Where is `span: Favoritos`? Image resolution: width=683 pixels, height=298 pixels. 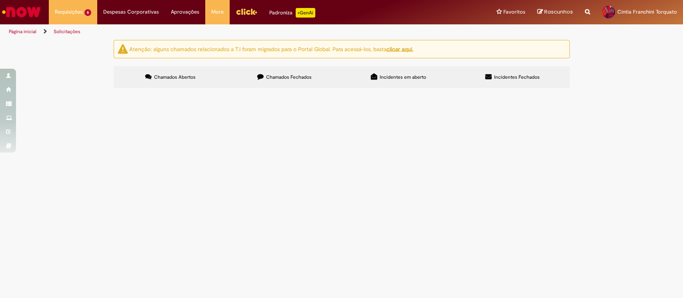 span: Favoritos is located at coordinates (514, 12).